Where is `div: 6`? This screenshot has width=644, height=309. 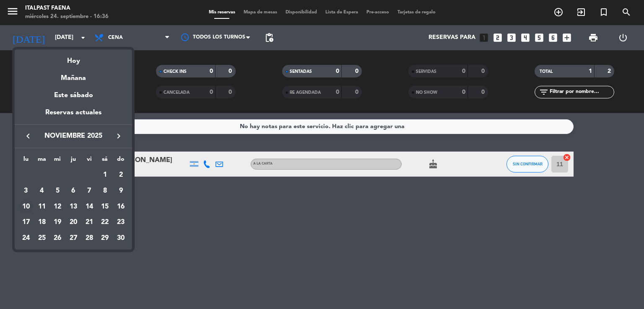 div: 6 is located at coordinates (74, 191).